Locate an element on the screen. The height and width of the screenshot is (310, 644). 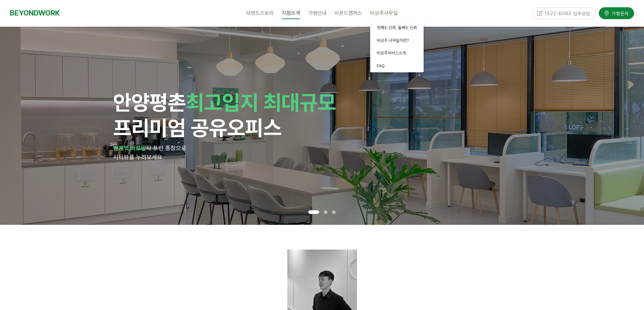
span: 가맹문의 is located at coordinates (620, 13).